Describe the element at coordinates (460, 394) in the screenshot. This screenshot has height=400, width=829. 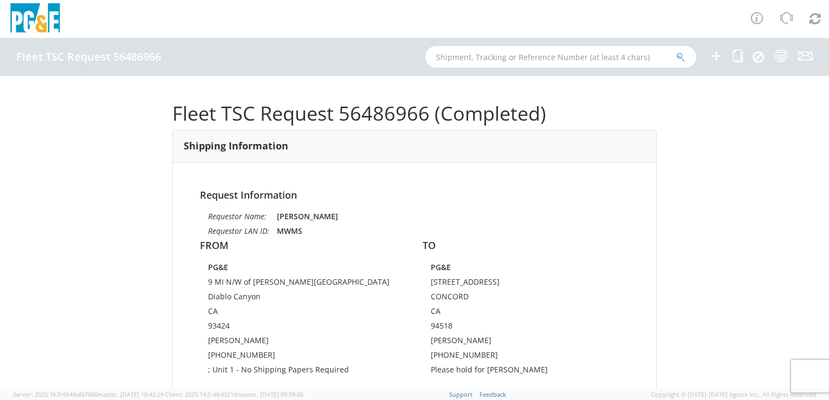
I see `a: Support` at that location.